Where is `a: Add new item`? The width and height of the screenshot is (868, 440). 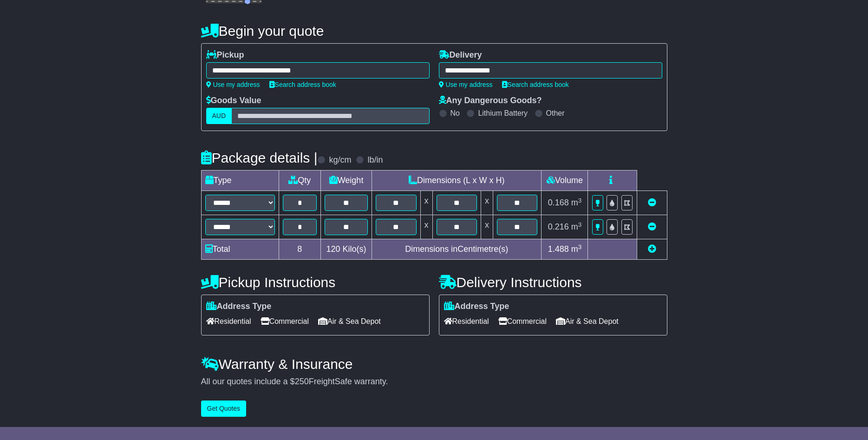 a: Add new item is located at coordinates (652, 249).